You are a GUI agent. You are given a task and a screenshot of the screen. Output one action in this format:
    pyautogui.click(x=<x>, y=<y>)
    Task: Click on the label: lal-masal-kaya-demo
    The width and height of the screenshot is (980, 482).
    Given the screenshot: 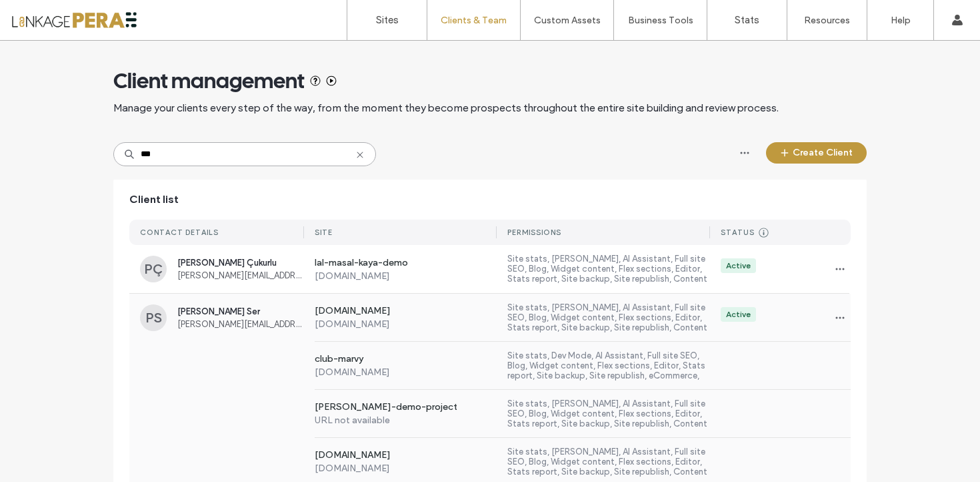 What is the action you would take?
    pyautogui.click(x=406, y=263)
    